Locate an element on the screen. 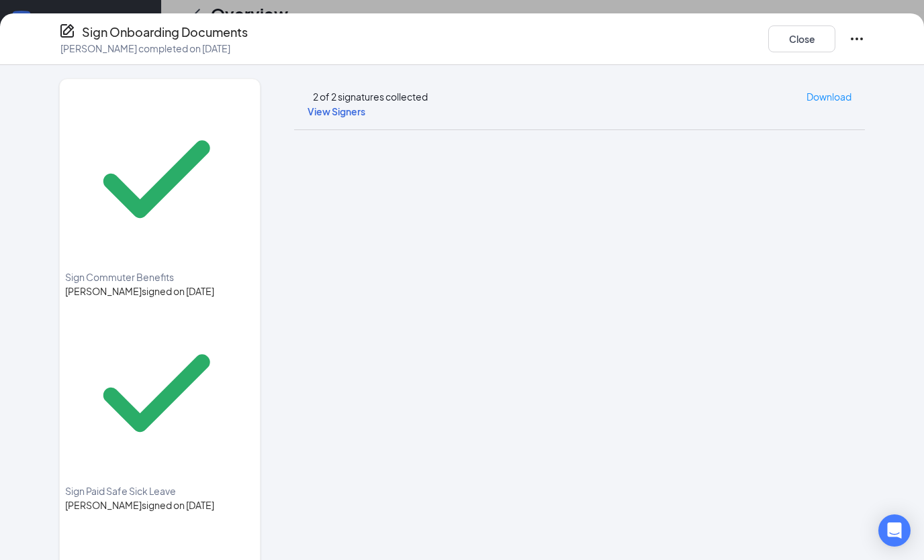  svg: Ellipses is located at coordinates (856, 39).